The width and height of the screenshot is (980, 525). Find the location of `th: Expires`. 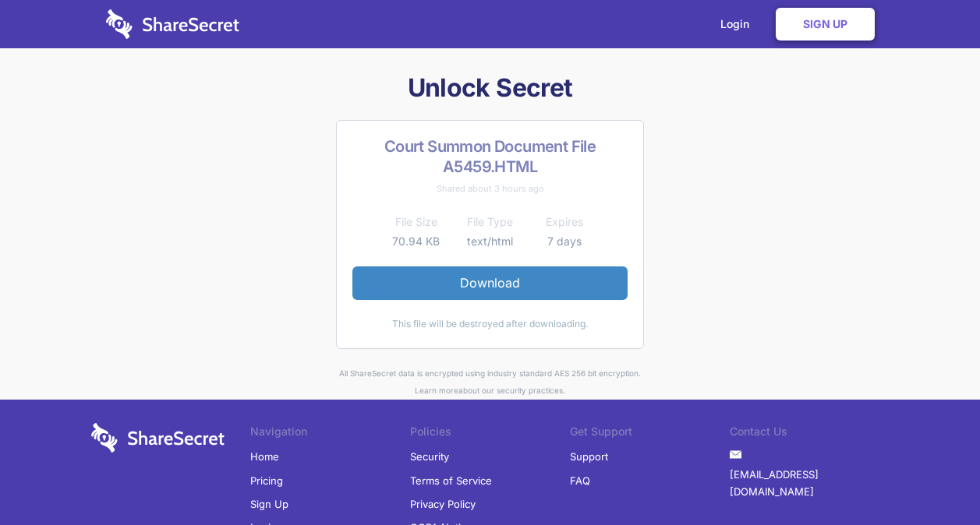

th: Expires is located at coordinates (564, 222).